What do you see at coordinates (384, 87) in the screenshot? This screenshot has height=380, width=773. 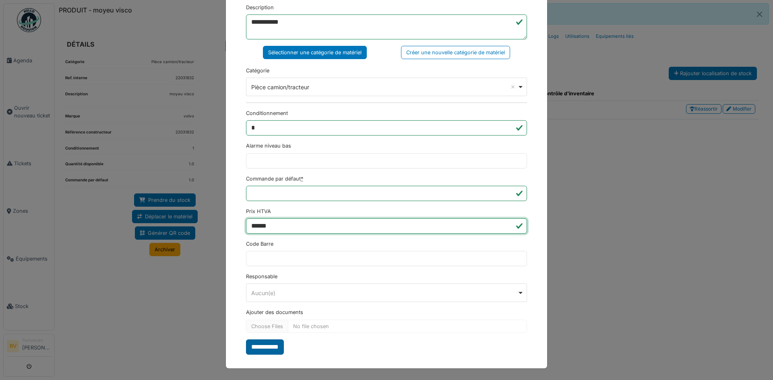 I see `div: Pièce camion/tracteur` at bounding box center [384, 87].